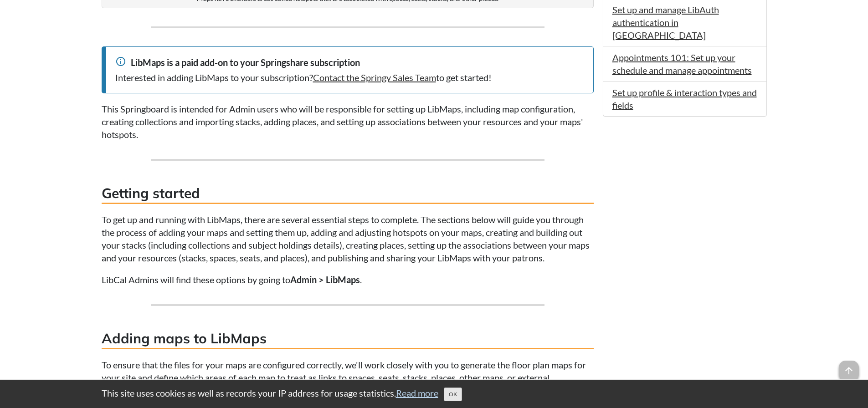 The width and height of the screenshot is (868, 408). I want to click on h3: Getting started, so click(348, 194).